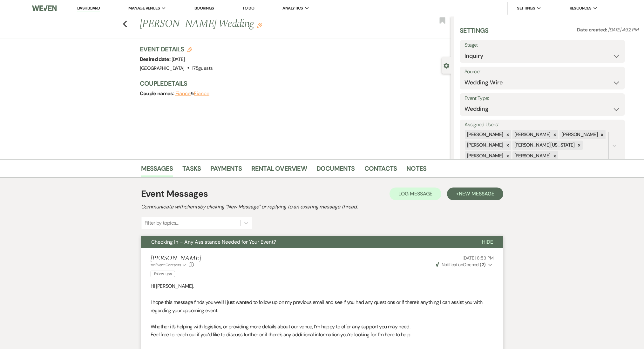 Image resolution: width=644 pixels, height=349 pixels. Describe the element at coordinates (460, 265) in the screenshot. I see `span: Opened` at that location.